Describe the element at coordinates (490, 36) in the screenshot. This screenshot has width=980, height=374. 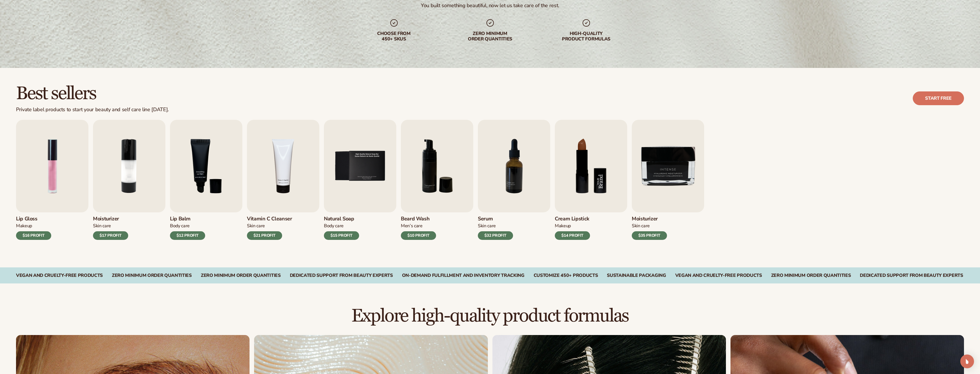
I see `div: Zero minimum order quantities` at that location.